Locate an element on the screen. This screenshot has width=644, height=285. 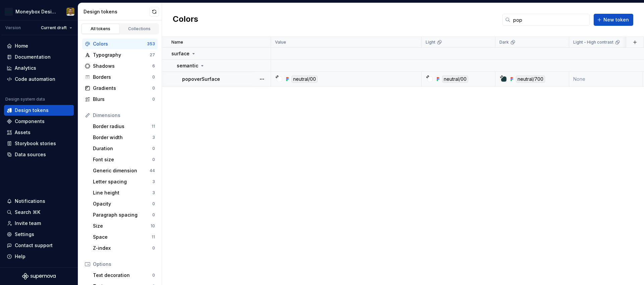
p: semantic is located at coordinates (187, 66).